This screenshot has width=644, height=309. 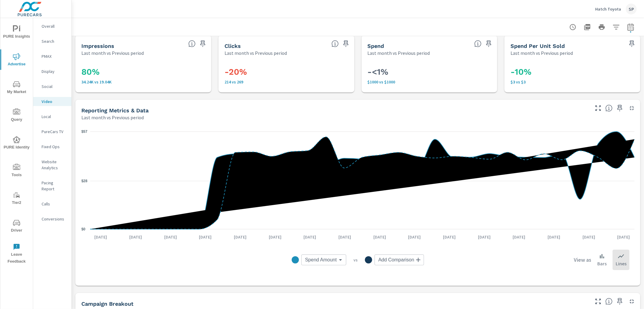 What do you see at coordinates (54, 186) in the screenshot?
I see `p: Pacing Report` at bounding box center [54, 186].